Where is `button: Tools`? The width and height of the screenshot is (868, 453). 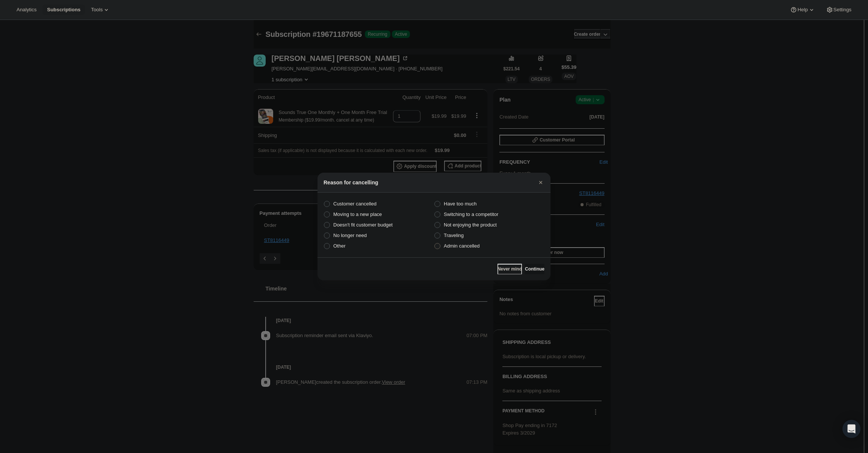
button: Tools is located at coordinates (100, 10).